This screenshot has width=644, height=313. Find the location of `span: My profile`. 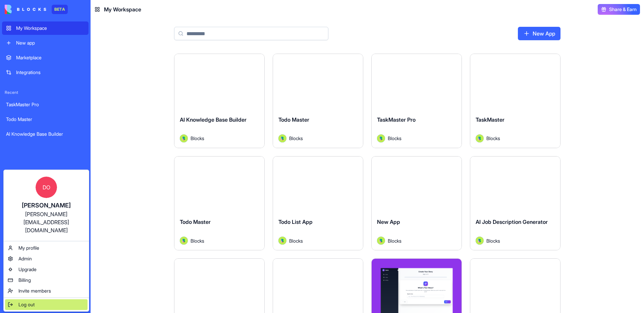

span: My profile is located at coordinates (29, 248).